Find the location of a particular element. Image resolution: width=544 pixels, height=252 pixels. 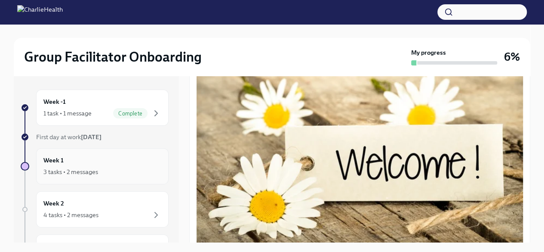

h2: Group Facilitator Onboarding is located at coordinates (113, 57).